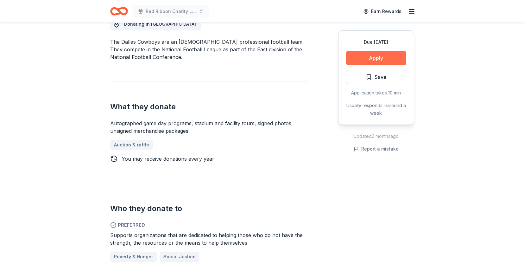 This screenshot has height=264, width=524. Describe the element at coordinates (376, 109) in the screenshot. I see `div: Usually responds in around a week` at that location.